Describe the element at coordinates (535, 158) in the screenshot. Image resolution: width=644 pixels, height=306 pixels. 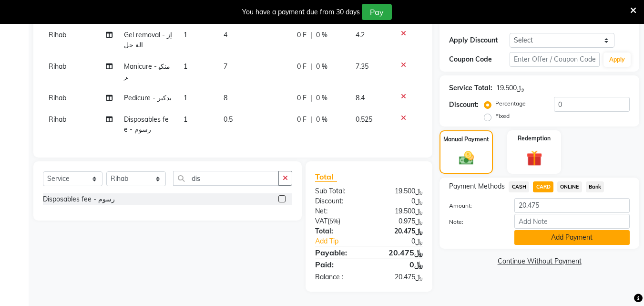
I see `img: _gift.svg` at that location.